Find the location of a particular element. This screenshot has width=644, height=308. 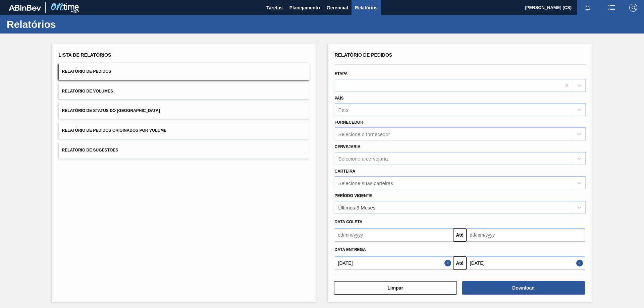

button: Relatório de Pedidos Originados por Volume is located at coordinates (184, 130).